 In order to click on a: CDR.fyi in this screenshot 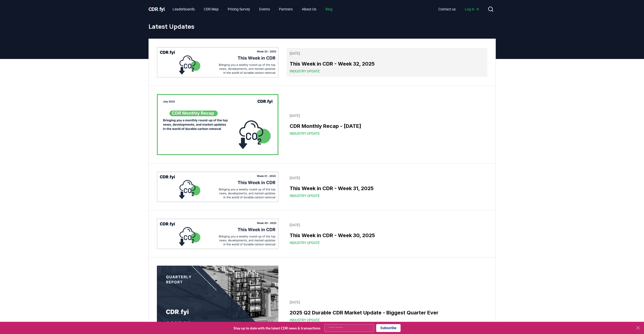, I will do `click(157, 9)`.